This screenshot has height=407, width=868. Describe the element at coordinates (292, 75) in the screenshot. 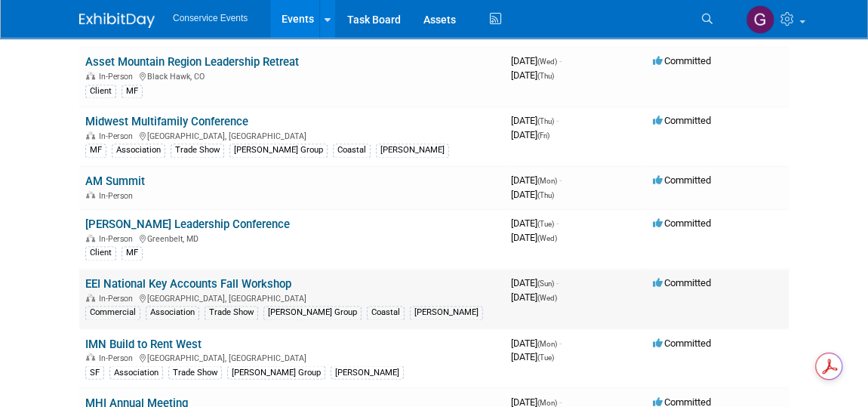

I see `div: Black Hawk, CO` at that location.